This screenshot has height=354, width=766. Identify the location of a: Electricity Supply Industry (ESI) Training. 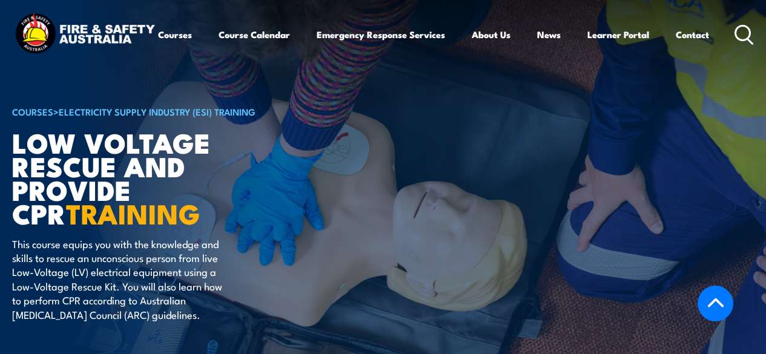
(157, 111).